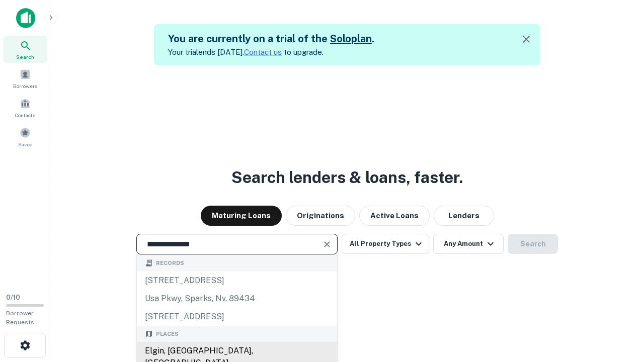  I want to click on button: Originations, so click(321, 216).